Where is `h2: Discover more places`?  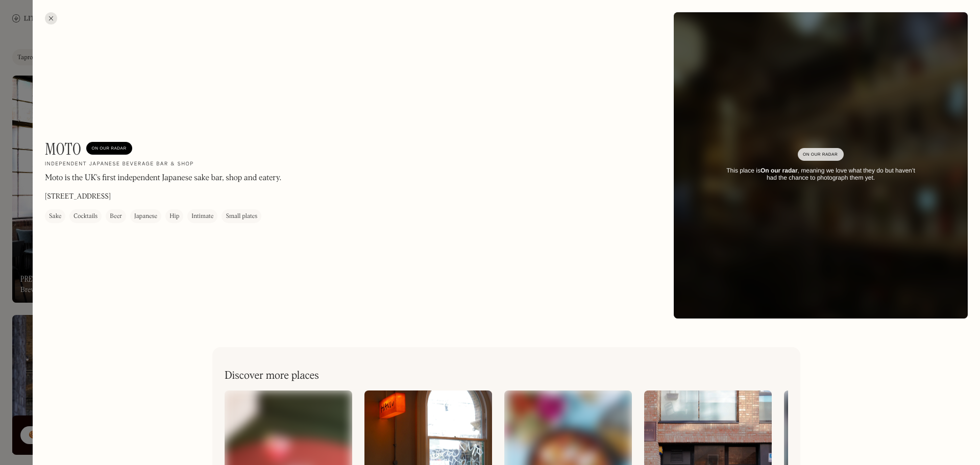 h2: Discover more places is located at coordinates (272, 375).